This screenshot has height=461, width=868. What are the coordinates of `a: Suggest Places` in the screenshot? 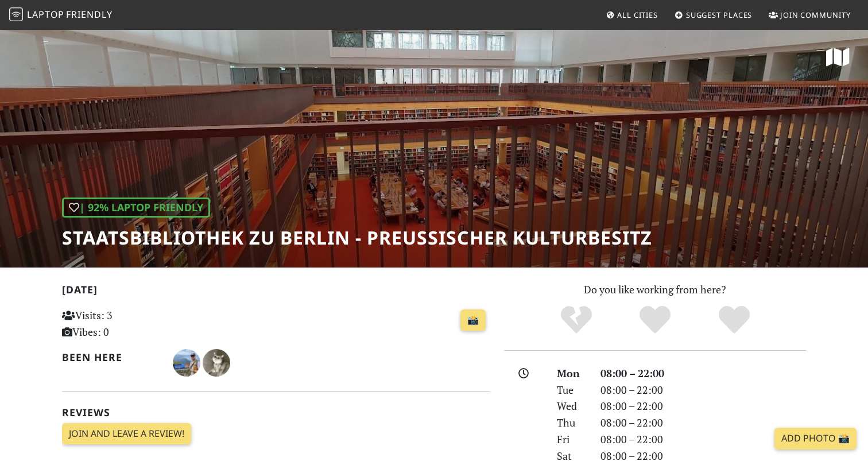 It's located at (713, 15).